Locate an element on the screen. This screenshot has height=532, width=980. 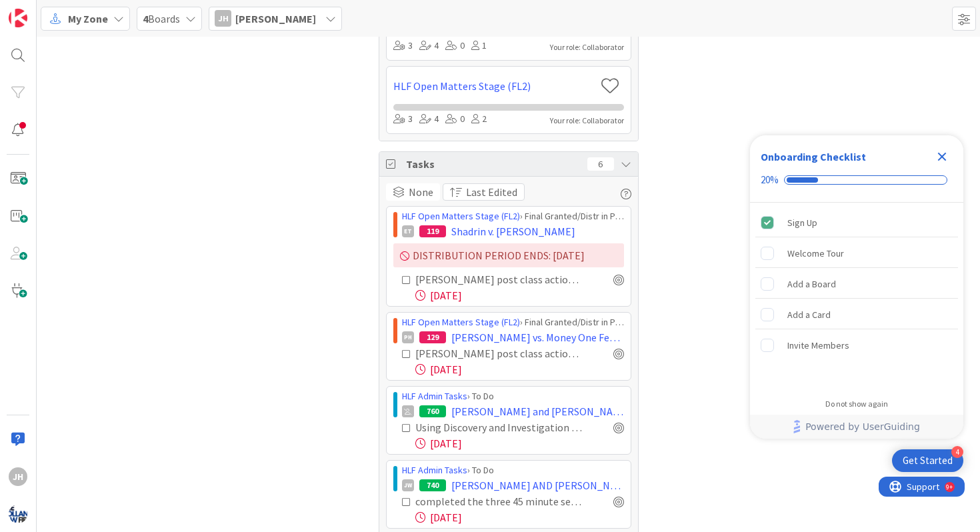
span: Boards is located at coordinates (161, 19).